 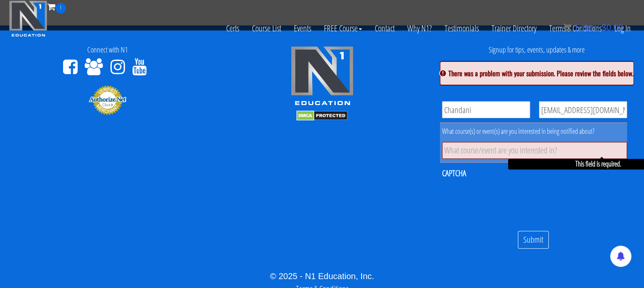 What do you see at coordinates (593, 27) in the screenshot?
I see `a: 1 item: $0.00` at bounding box center [593, 27].